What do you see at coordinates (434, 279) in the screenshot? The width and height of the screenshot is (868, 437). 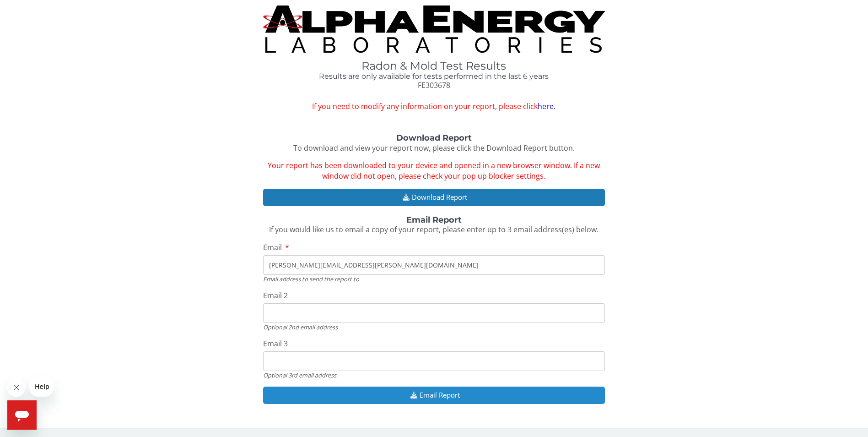 I see `div: Email address to send the report to` at bounding box center [434, 279].